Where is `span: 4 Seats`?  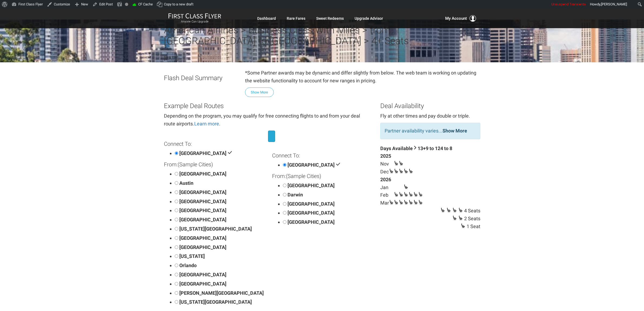 span: 4 Seats is located at coordinates (472, 210).